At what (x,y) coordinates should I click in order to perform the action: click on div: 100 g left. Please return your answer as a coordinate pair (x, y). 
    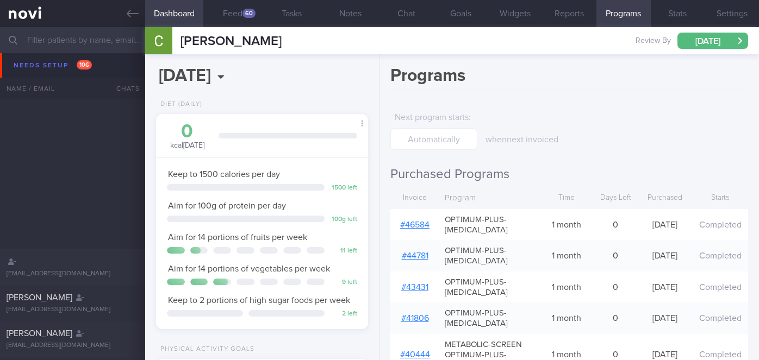
    Looking at the image, I should click on (344, 220).